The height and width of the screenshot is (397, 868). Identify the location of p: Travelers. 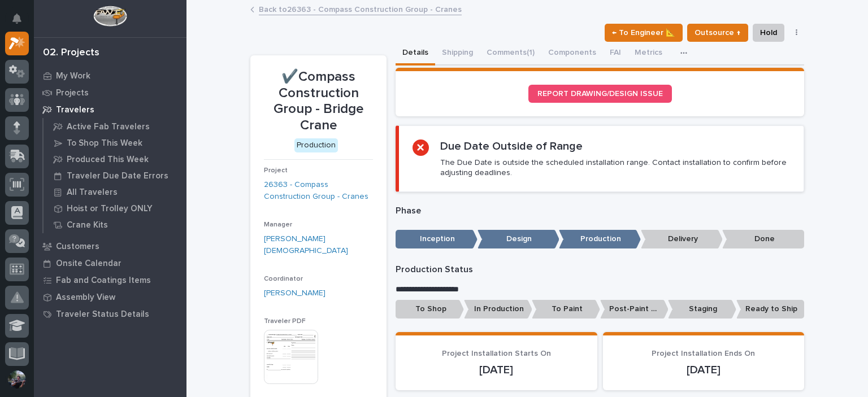
(75, 110).